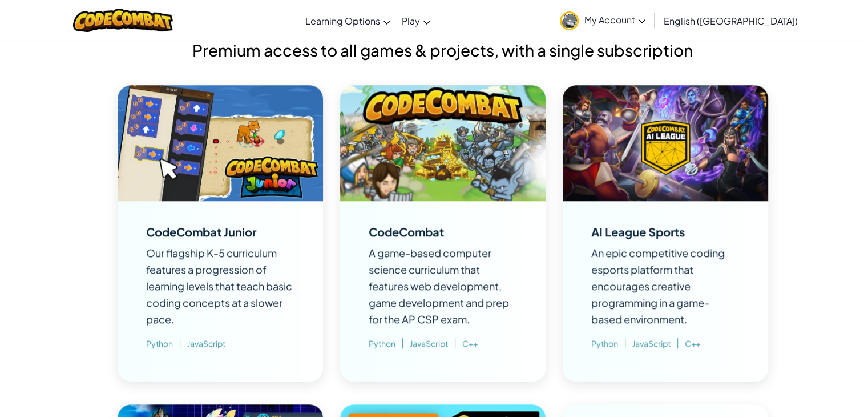  Describe the element at coordinates (122, 20) in the screenshot. I see `img: CodeCombat logo` at that location.